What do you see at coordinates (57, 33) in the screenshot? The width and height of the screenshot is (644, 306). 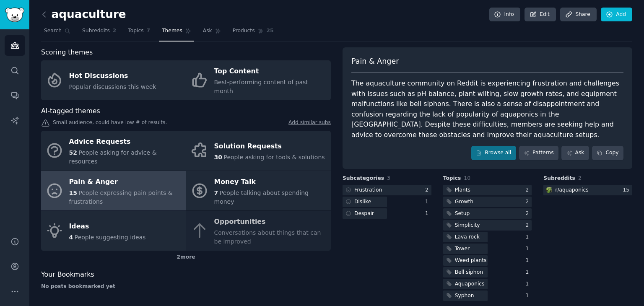 I see `a: Search` at bounding box center [57, 33].